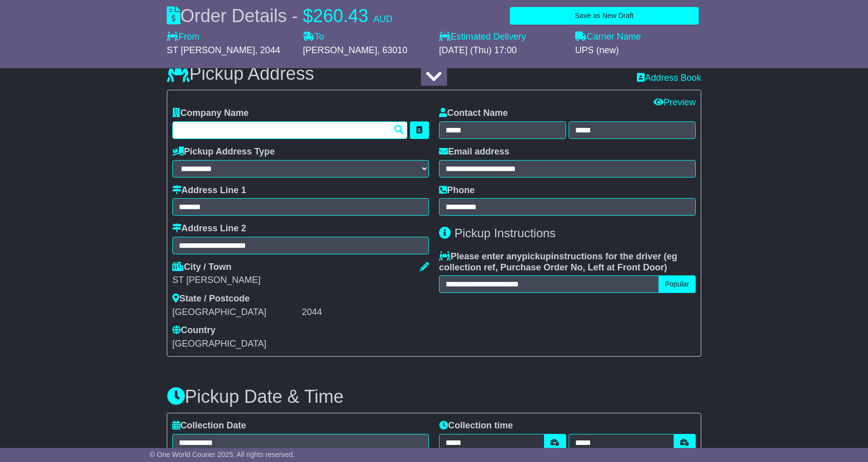 Image resolution: width=868 pixels, height=462 pixels. Describe the element at coordinates (240, 74) in the screenshot. I see `h3: Pickup Address` at that location.